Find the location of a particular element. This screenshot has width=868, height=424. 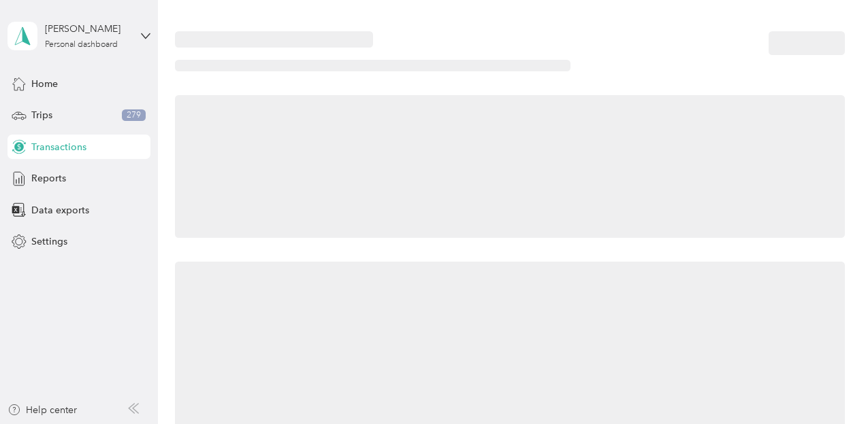

span: Trips is located at coordinates (42, 115).